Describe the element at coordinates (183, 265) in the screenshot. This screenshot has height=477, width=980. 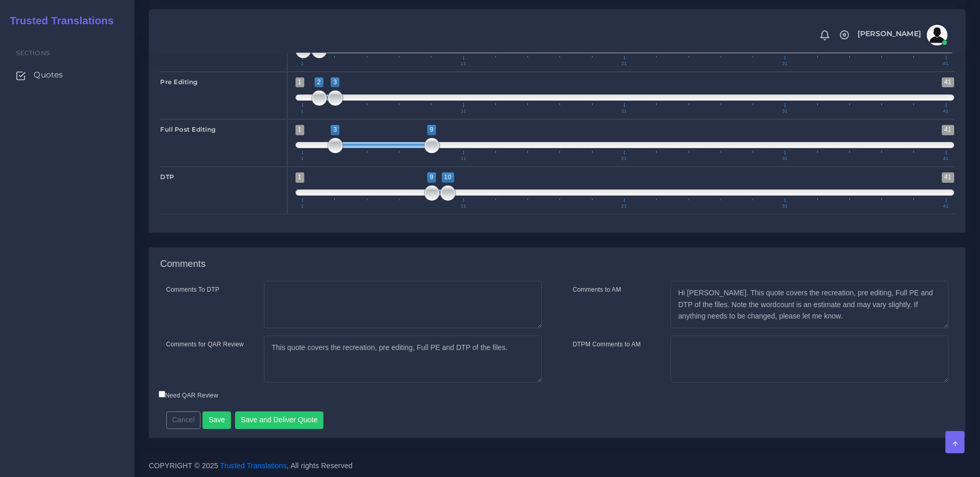
I see `h4: Comments` at that location.